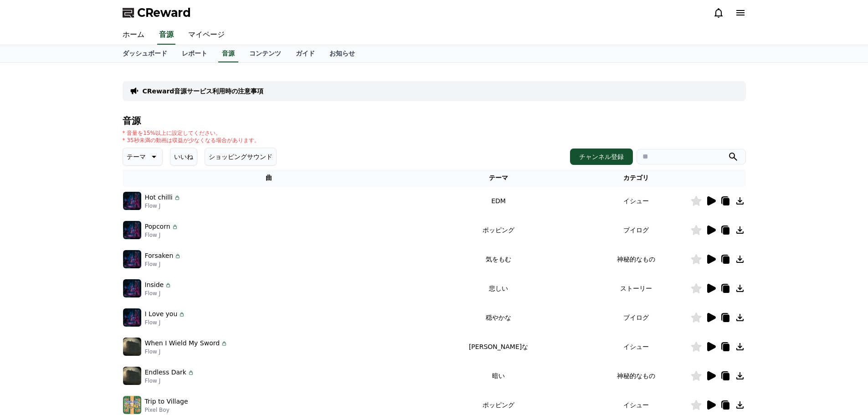 The width and height of the screenshot is (868, 415). What do you see at coordinates (194, 54) in the screenshot?
I see `a: レポート` at bounding box center [194, 54].